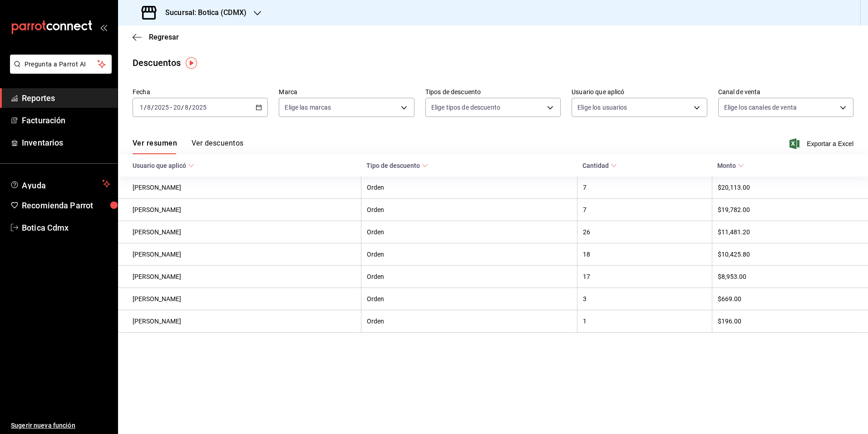 This screenshot has width=868, height=434. Describe the element at coordinates (644, 321) in the screenshot. I see `th: 1` at that location.